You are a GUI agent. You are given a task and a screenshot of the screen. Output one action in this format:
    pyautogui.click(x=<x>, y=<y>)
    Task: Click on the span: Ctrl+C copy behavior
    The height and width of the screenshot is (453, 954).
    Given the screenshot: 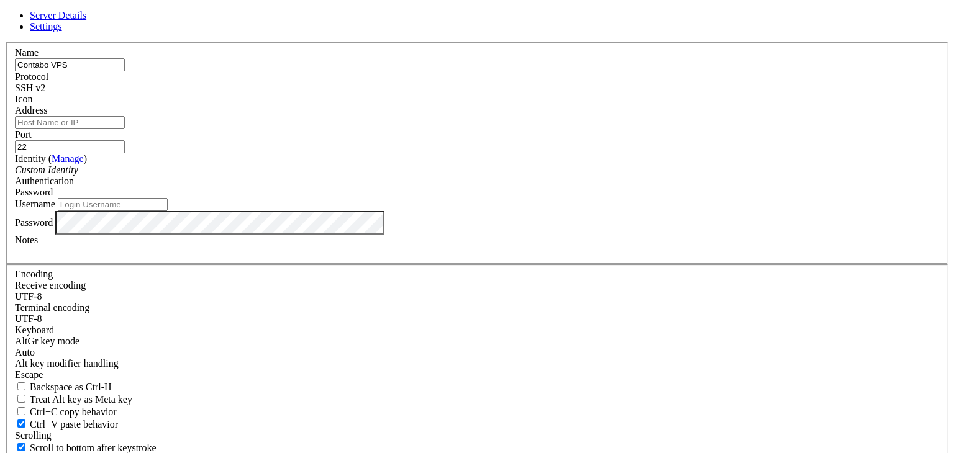 What is the action you would take?
    pyautogui.click(x=73, y=412)
    